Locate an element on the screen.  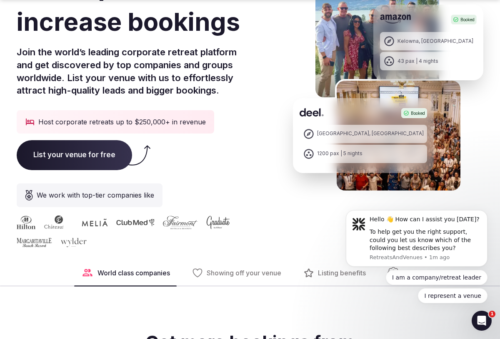
div: 43 pax | 4 nights is located at coordinates (418, 61).